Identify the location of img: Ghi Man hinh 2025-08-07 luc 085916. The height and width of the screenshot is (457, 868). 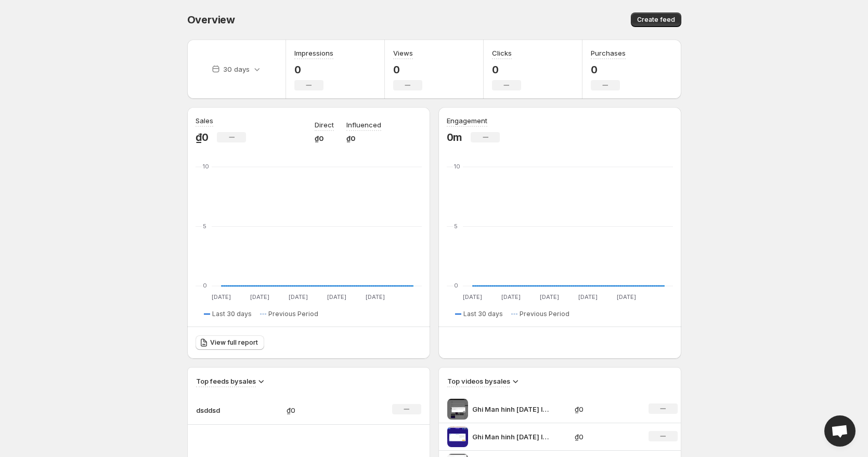
(458, 409).